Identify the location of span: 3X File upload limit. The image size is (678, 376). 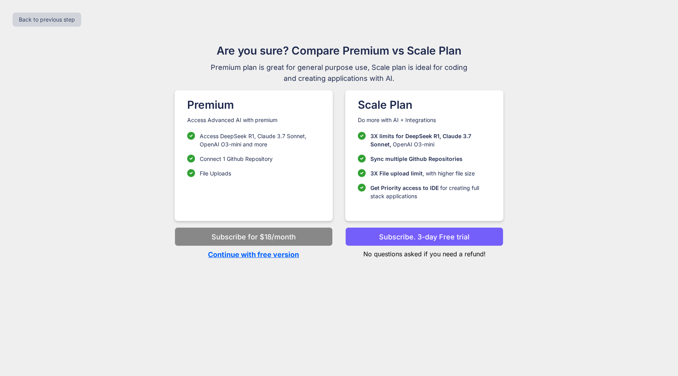
(396, 173).